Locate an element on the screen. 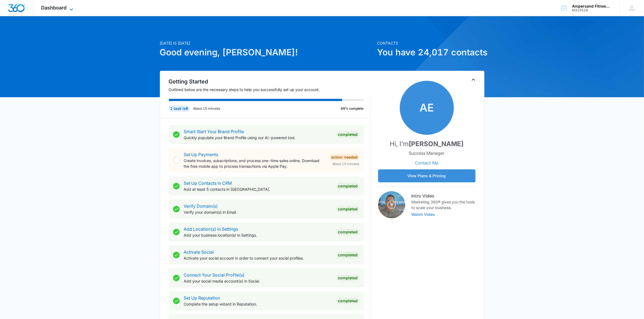 This screenshot has width=644, height=319. img: Intro Video is located at coordinates (392, 205).